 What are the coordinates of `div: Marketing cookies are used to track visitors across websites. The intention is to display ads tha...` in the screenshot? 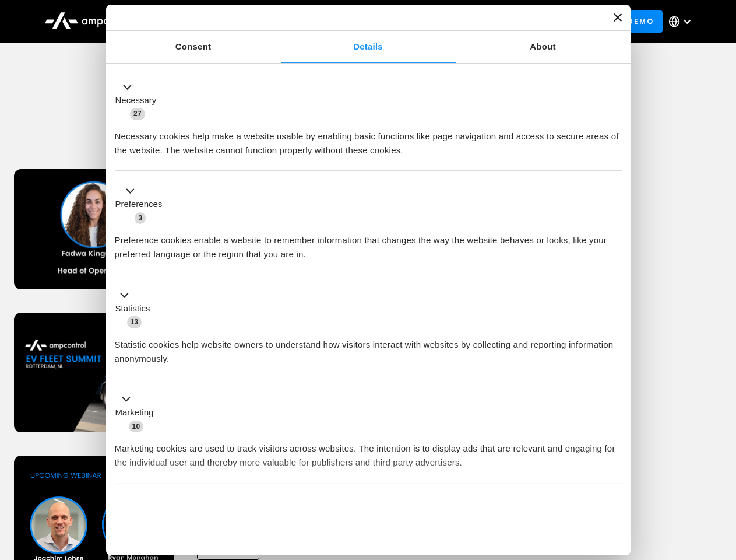 It's located at (368, 450).